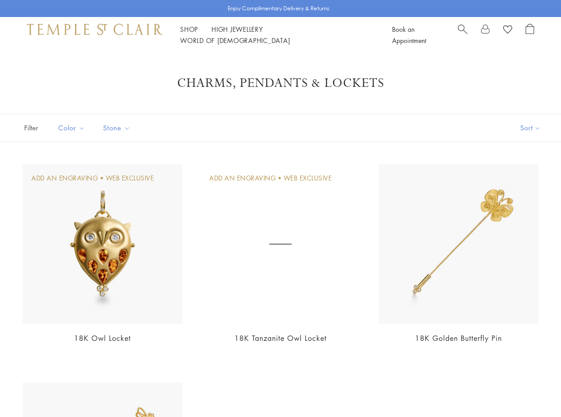 Image resolution: width=561 pixels, height=417 pixels. I want to click on a: Search, so click(462, 35).